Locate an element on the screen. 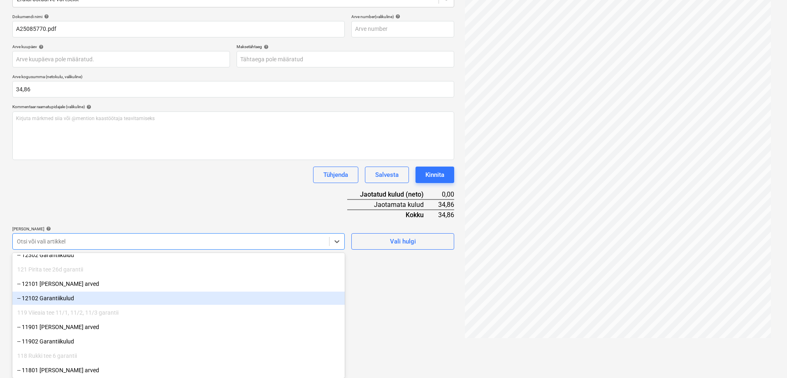  div: Vali hulgi is located at coordinates (403, 242).